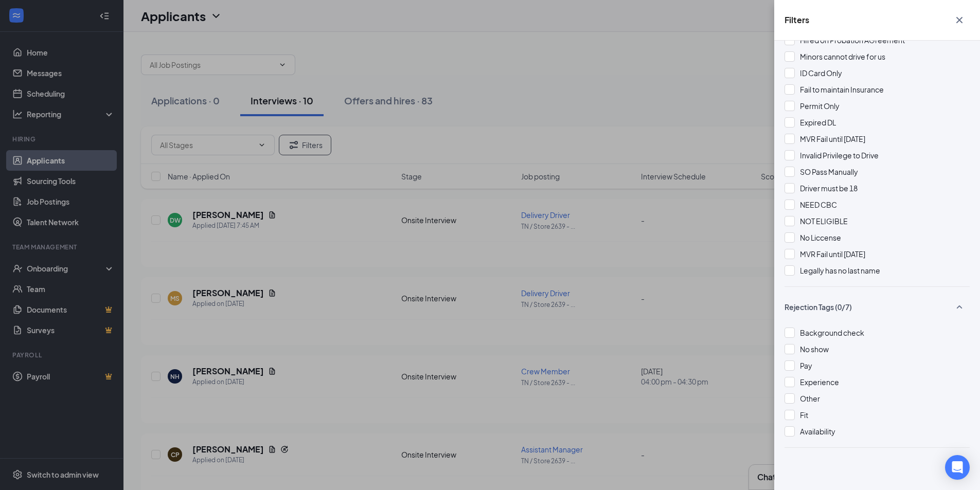  Describe the element at coordinates (843, 56) in the screenshot. I see `span: Minors cannot drive for us` at that location.